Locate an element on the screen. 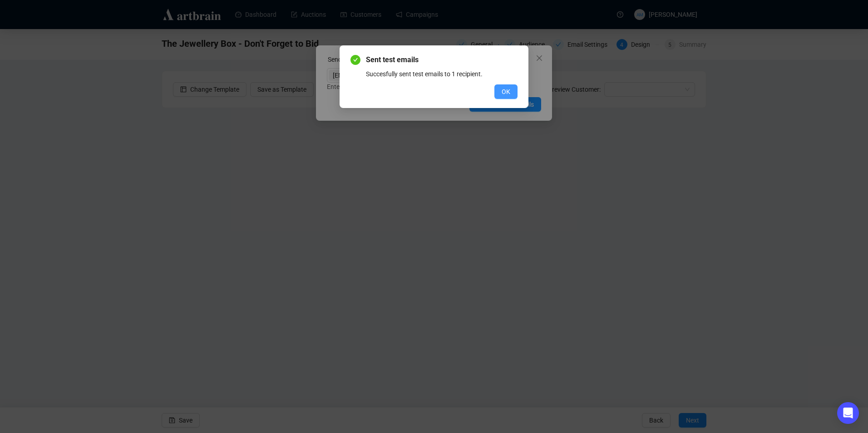 This screenshot has height=433, width=868. button: OK is located at coordinates (506, 92).